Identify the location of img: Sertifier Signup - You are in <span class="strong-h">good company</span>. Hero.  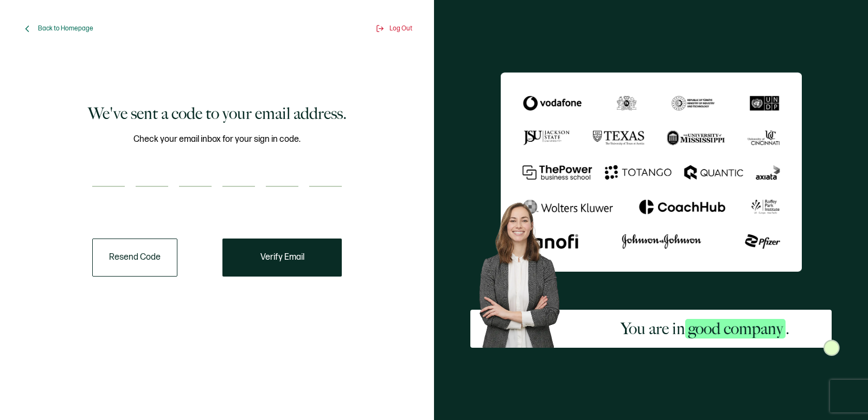
(525, 271).